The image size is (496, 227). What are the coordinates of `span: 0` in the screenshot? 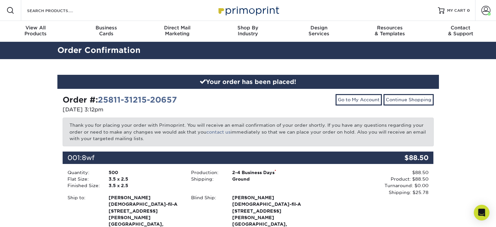 It's located at (469, 10).